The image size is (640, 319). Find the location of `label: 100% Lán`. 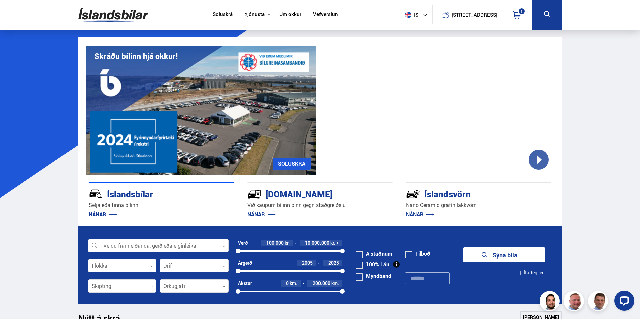

label: 100% Lán is located at coordinates (373, 264).